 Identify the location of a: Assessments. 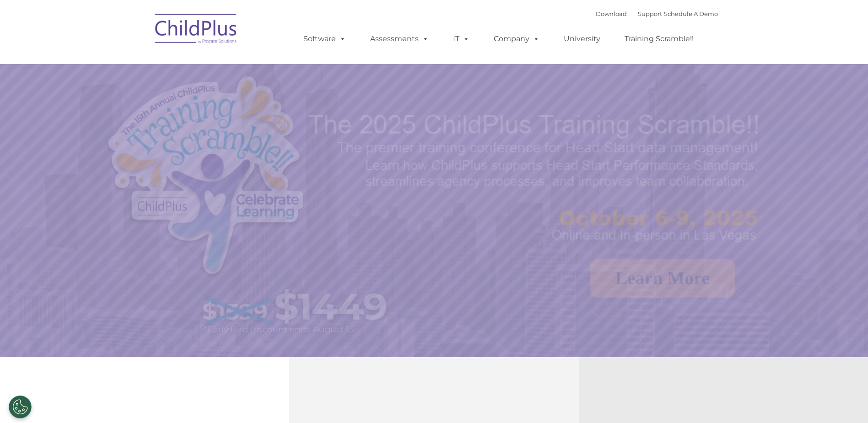
(400, 39).